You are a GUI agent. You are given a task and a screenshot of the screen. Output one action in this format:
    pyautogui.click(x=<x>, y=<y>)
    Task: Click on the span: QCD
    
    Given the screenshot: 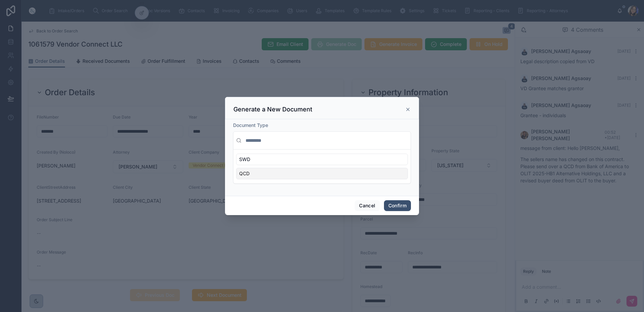 What is the action you would take?
    pyautogui.click(x=244, y=173)
    